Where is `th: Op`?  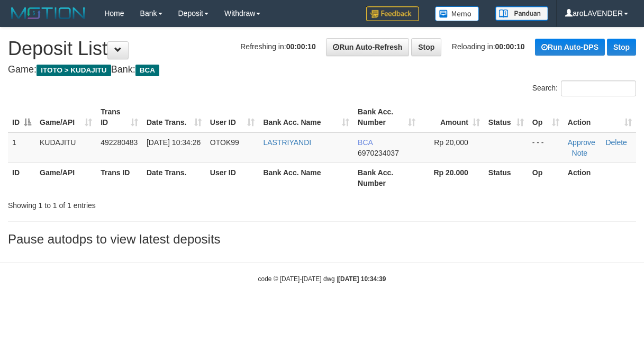
th: Op is located at coordinates (545, 178).